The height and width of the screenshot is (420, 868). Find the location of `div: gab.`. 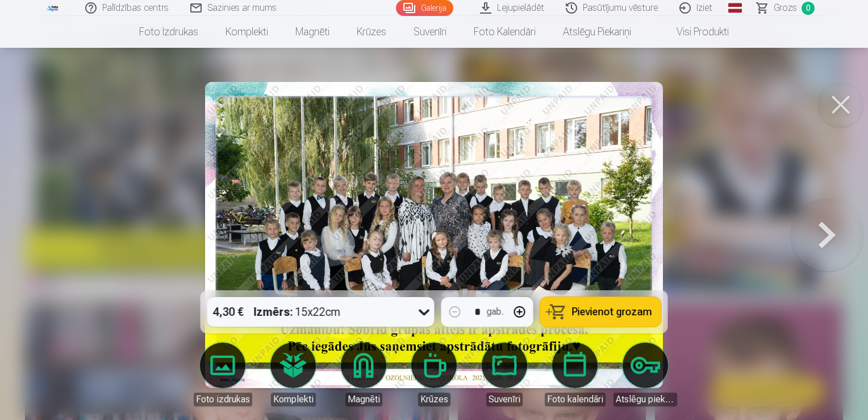

div: gab. is located at coordinates (495, 312).